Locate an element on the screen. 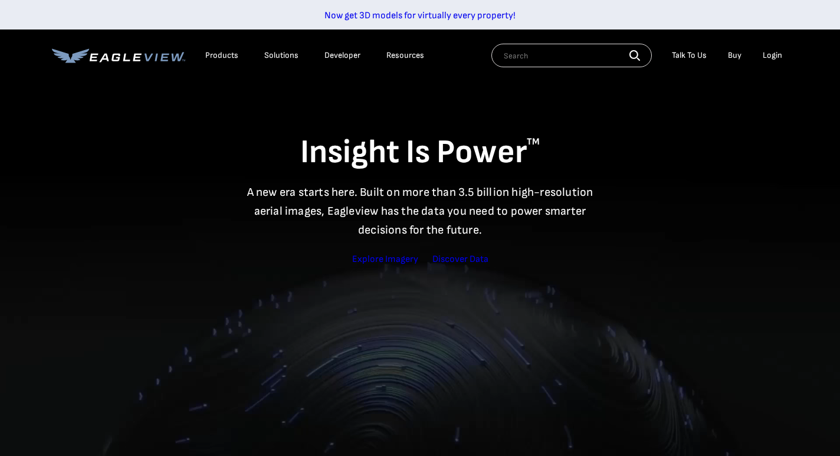  a: Buy is located at coordinates (735, 55).